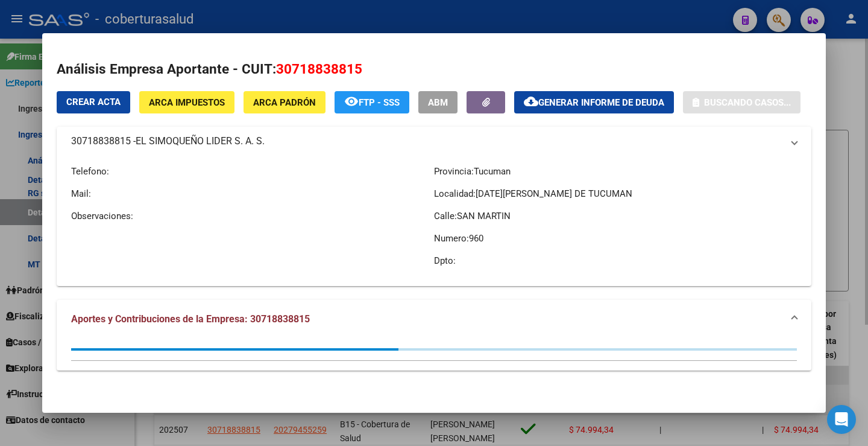 This screenshot has width=868, height=446. I want to click on button: Generar informe de deuda, so click(594, 102).